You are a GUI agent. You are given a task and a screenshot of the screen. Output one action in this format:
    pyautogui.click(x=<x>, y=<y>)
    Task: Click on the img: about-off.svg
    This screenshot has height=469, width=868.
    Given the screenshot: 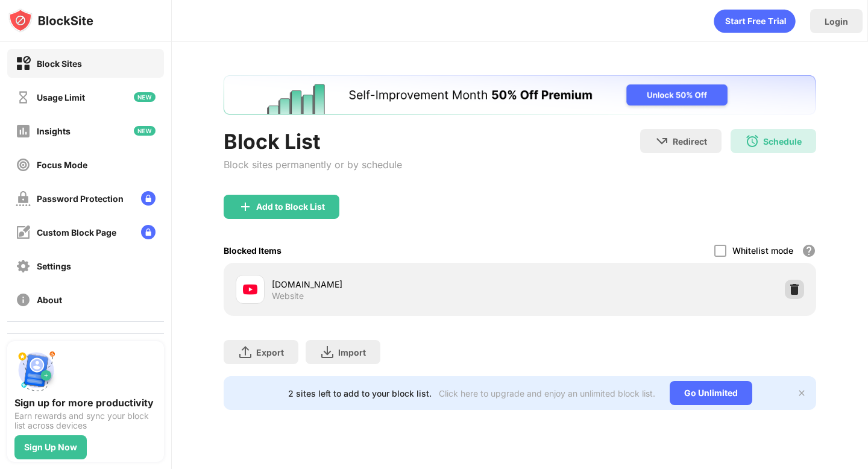 What is the action you would take?
    pyautogui.click(x=23, y=299)
    